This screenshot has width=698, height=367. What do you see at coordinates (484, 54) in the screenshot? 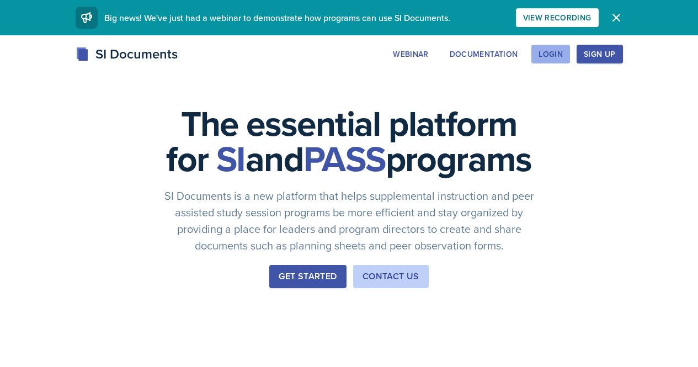
I see `div: Documentation` at bounding box center [484, 54].